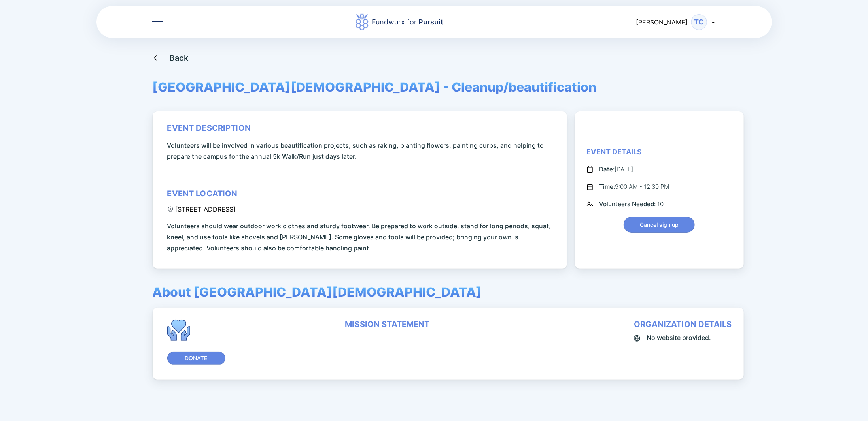  Describe the element at coordinates (361, 151) in the screenshot. I see `span: Volunteers will be involved in various beautification projects, such as raking, planting flowers,...` at that location.